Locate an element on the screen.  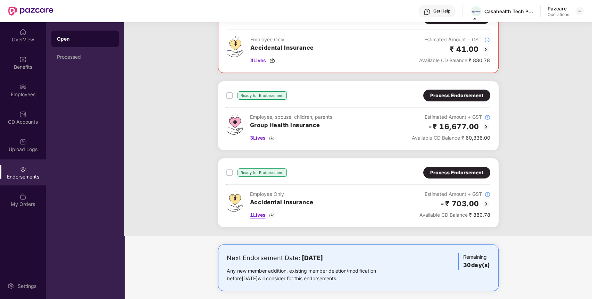
img: svg+xml;base64,PHN2ZyBpZD0iU2V0dGluZy0yMHgyMCIgeG1sbnM9Imh0dHA6Ly93d3cudzMub3JnLzIwMDAvc3ZnIiB3aW... is located at coordinates (11, 286).